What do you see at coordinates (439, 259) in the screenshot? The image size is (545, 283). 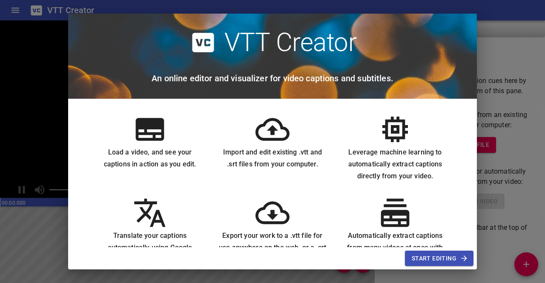 I see `span: Start Editing` at bounding box center [439, 259].